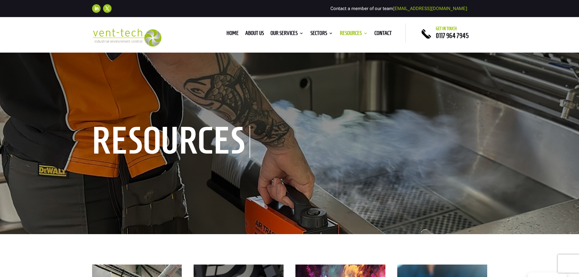  What do you see at coordinates (287, 34) in the screenshot?
I see `a: Our Services` at bounding box center [287, 34].